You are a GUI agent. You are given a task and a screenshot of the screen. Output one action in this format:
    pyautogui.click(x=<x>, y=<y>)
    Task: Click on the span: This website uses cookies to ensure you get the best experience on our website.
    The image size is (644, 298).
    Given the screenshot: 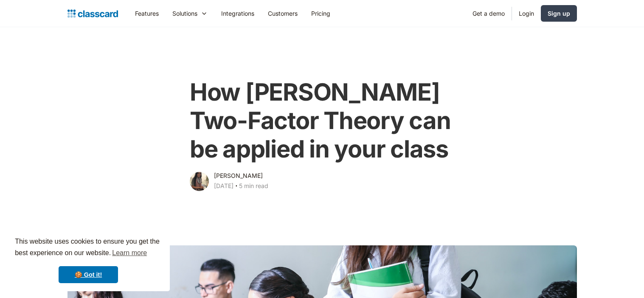 What is the action you would take?
    pyautogui.click(x=89, y=248)
    